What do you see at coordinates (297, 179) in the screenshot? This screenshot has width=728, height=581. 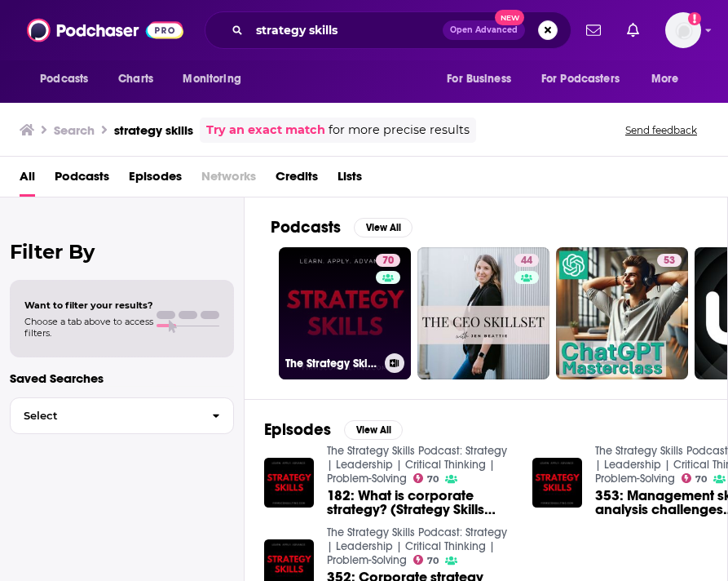 I see `a: Credits` at bounding box center [297, 179].